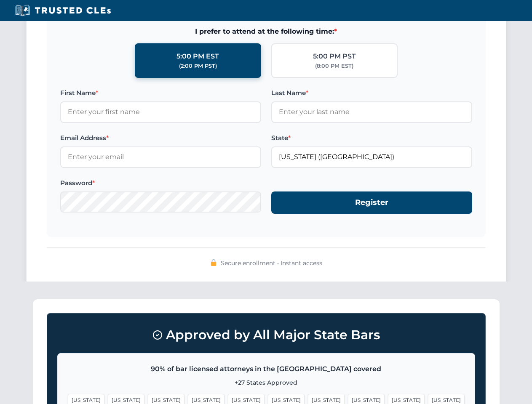 This screenshot has height=404, width=532. What do you see at coordinates (372, 93) in the screenshot?
I see `label: Last Name` at bounding box center [372, 93].